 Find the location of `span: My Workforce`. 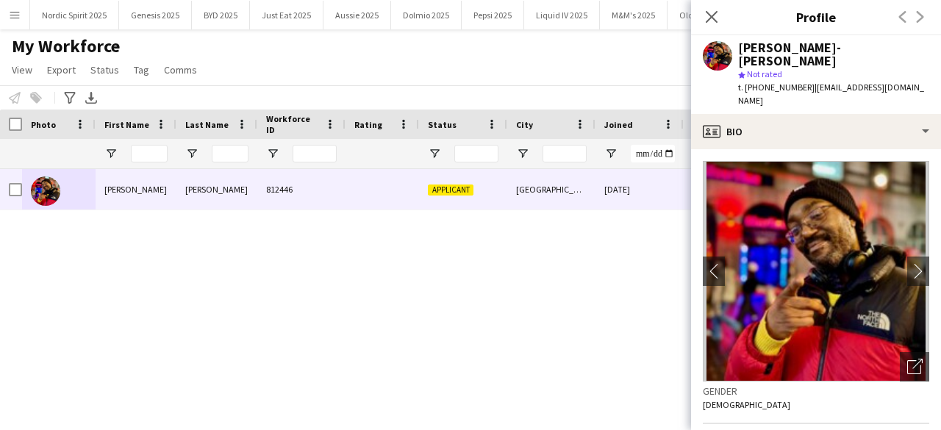

span: My Workforce is located at coordinates (65, 46).